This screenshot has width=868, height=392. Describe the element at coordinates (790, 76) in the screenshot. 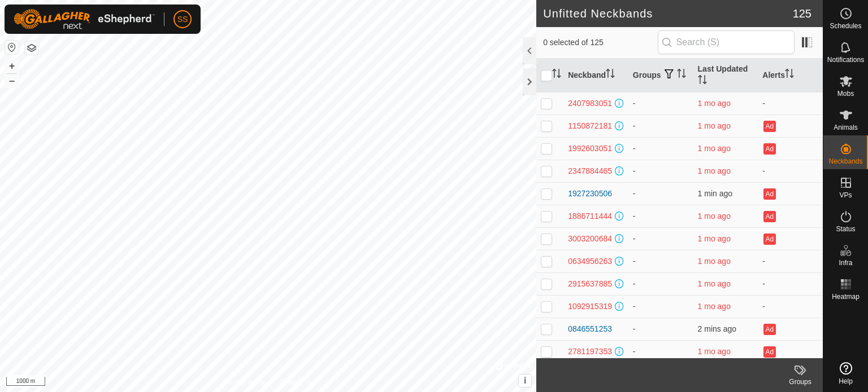

I see `th: Alerts` at that location.